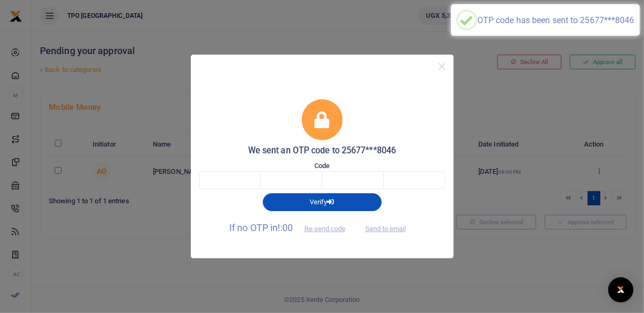  What do you see at coordinates (441, 66) in the screenshot?
I see `button: Close` at bounding box center [441, 66].